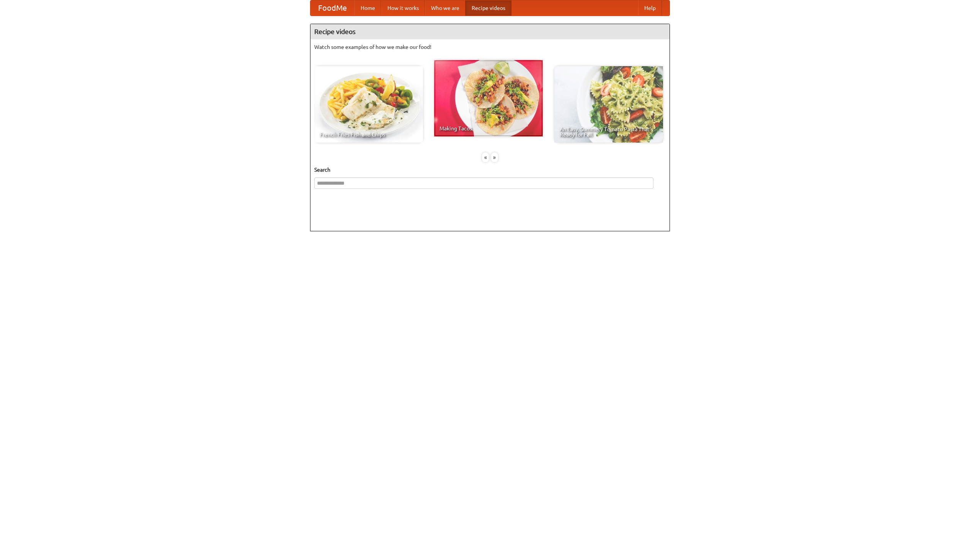  What do you see at coordinates (368, 8) in the screenshot?
I see `a: Home` at bounding box center [368, 8].